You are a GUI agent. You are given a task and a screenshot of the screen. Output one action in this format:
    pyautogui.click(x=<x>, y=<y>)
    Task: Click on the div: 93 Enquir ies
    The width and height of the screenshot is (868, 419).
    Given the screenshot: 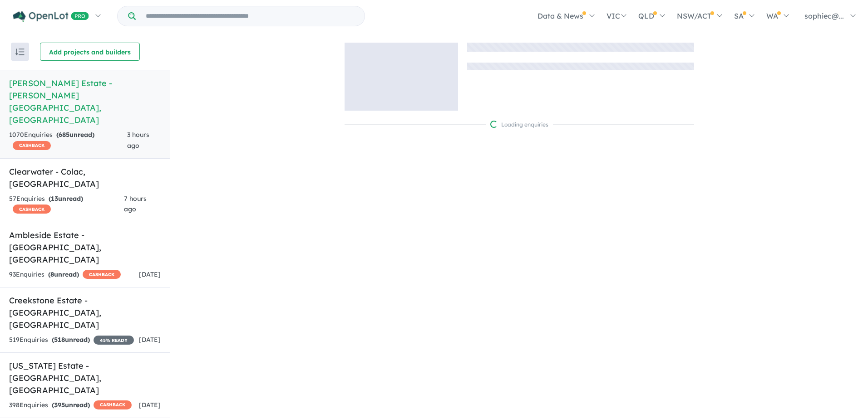 What is the action you would take?
    pyautogui.click(x=65, y=275)
    